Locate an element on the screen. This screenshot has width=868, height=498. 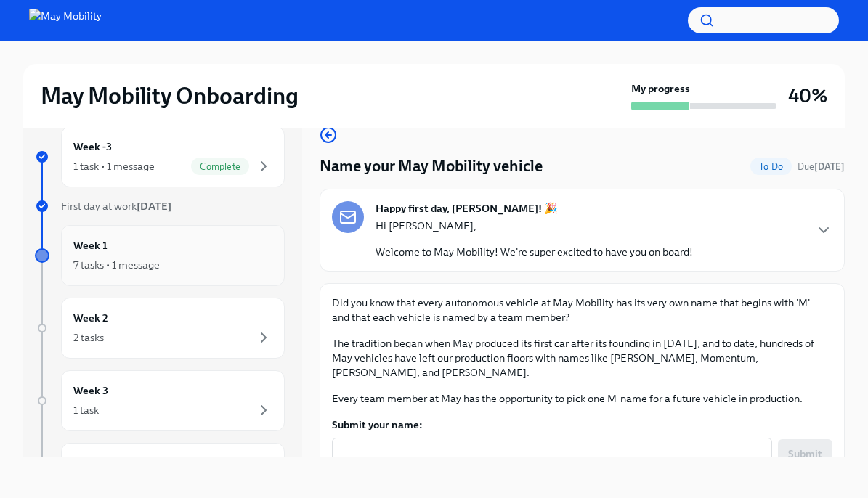
label: Submit your name: is located at coordinates (582, 424).